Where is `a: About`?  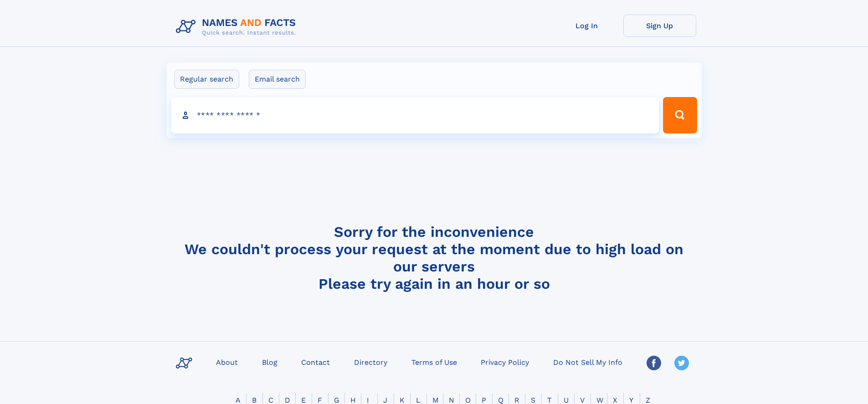
a: About is located at coordinates (227, 362).